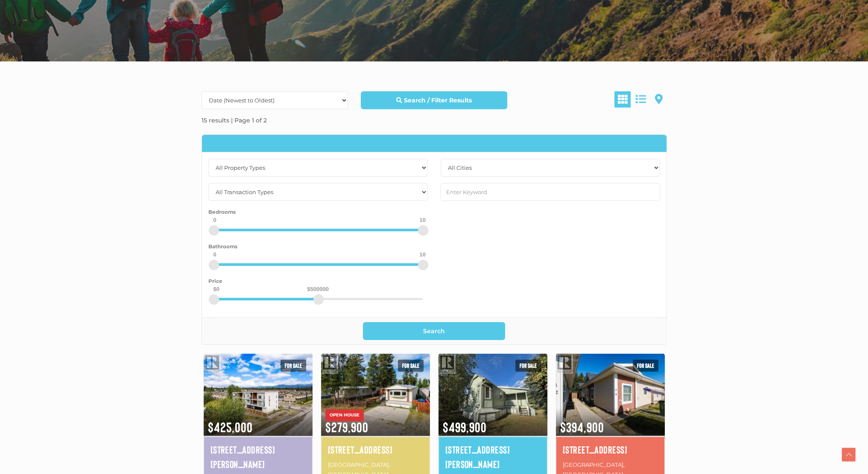 The width and height of the screenshot is (868, 474). What do you see at coordinates (345, 415) in the screenshot?
I see `span: OPEN HOUSE` at bounding box center [345, 415].